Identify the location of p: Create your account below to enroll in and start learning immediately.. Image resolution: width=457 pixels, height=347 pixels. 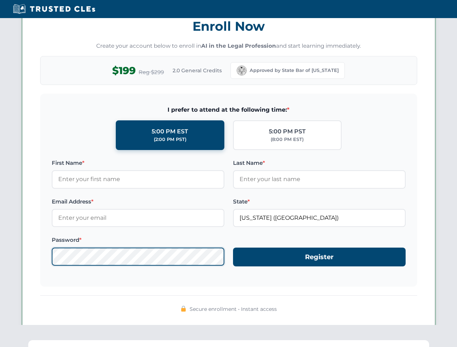
(229, 46).